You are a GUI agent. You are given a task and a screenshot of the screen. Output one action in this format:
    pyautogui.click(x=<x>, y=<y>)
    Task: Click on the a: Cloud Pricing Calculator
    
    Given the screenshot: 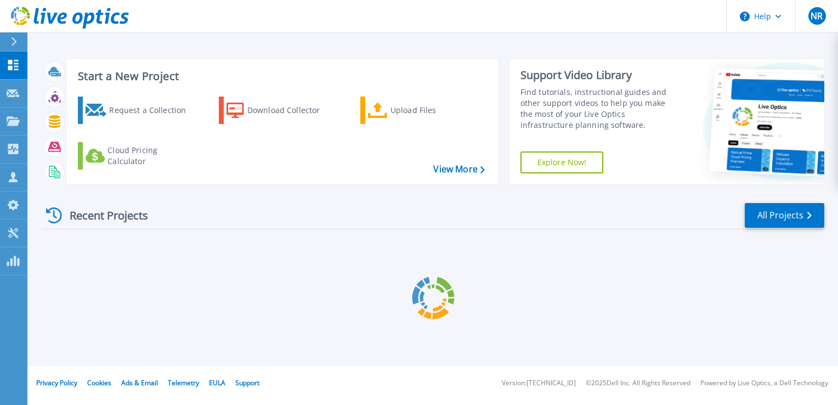 What is the action you would take?
    pyautogui.click(x=139, y=156)
    